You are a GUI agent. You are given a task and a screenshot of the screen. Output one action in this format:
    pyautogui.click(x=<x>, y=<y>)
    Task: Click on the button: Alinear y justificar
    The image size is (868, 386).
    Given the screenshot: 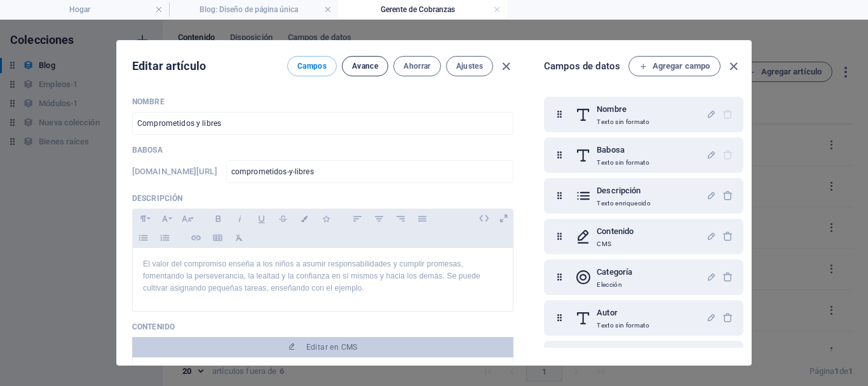 What is the action you would take?
    pyautogui.click(x=422, y=218)
    